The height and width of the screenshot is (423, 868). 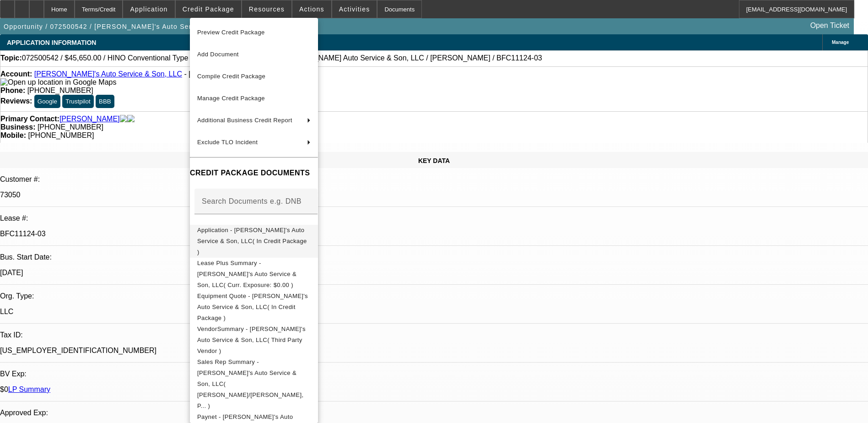 What do you see at coordinates (231, 76) in the screenshot?
I see `span: Compile Credit Package` at bounding box center [231, 76].